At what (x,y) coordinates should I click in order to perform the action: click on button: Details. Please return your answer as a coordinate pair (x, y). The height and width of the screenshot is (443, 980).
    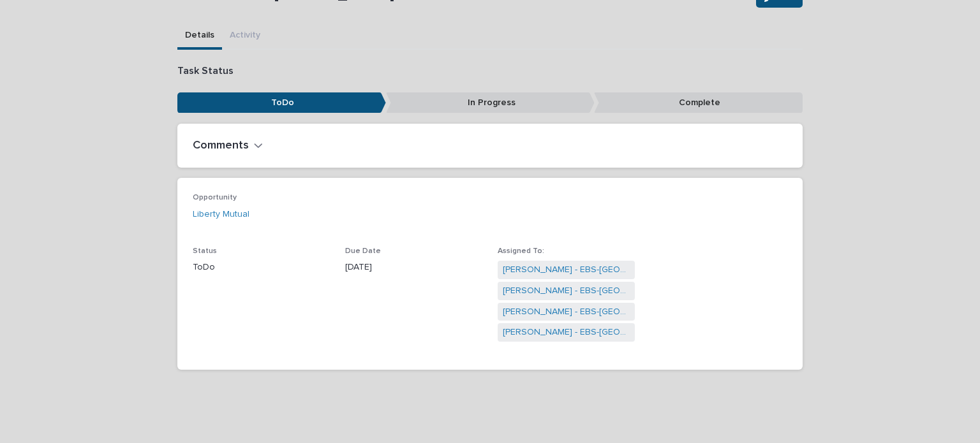
    Looking at the image, I should click on (200, 36).